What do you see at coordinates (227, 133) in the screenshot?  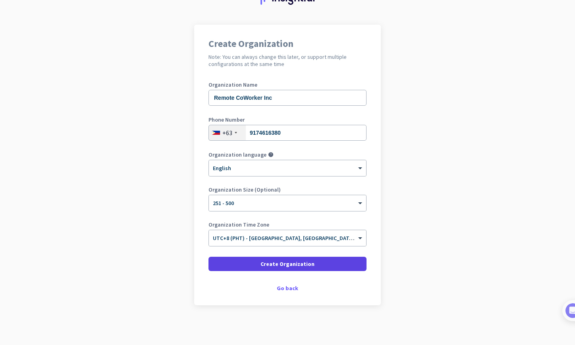 I see `div: +63` at bounding box center [227, 133].